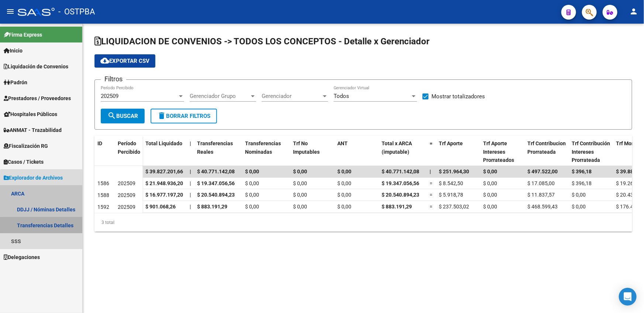  I want to click on span: LIQUIDACION DE CONVENIOS -> TODOS LOS CONCEPTOS - Detalle x Gerenciador, so click(262, 41).